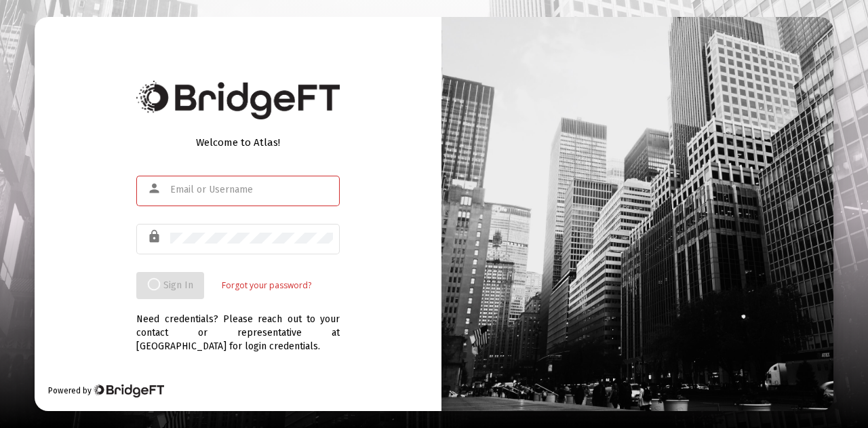 The width and height of the screenshot is (868, 428). I want to click on button: Sign In, so click(171, 286).